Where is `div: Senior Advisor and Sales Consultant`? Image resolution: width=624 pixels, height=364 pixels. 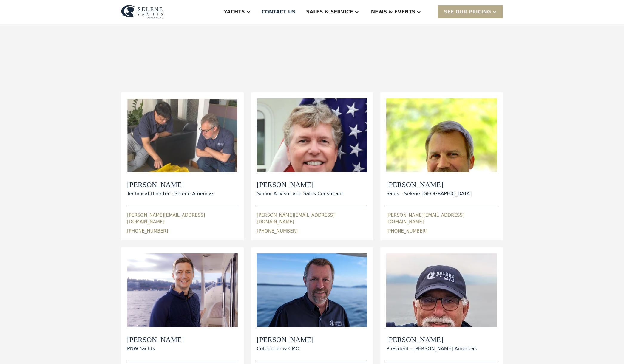
div: Senior Advisor and Sales Consultant is located at coordinates (300, 194).